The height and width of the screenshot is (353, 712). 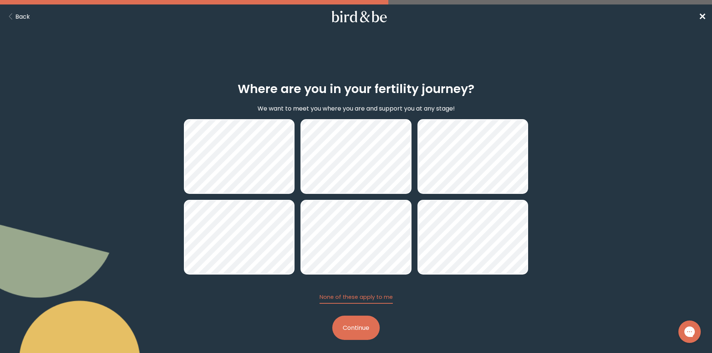 What do you see at coordinates (15, 14) in the screenshot?
I see `button: Gorgias live chat` at bounding box center [15, 14].